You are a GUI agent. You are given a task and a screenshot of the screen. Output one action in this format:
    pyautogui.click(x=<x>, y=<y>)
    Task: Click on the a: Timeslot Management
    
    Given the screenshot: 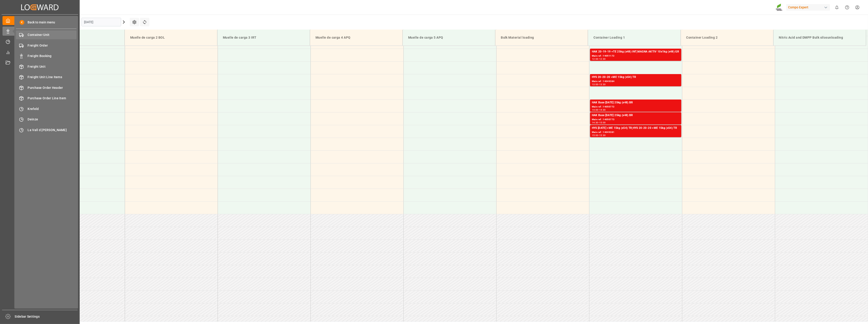 What is the action you would take?
    pyautogui.click(x=40, y=42)
    